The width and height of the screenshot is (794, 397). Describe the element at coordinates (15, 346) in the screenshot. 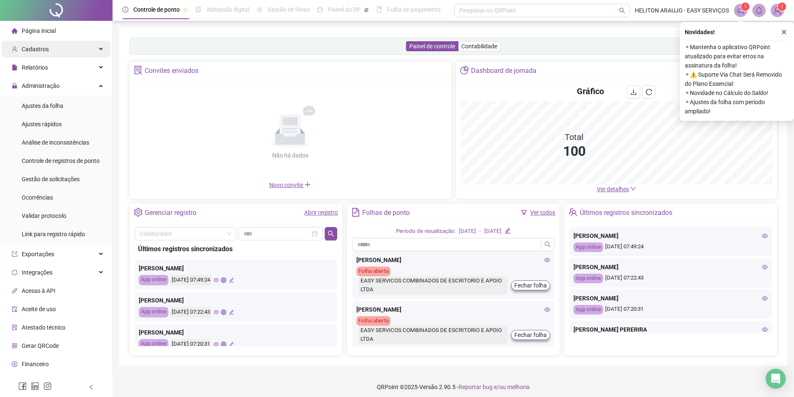

I see `span: qrcode` at that location.